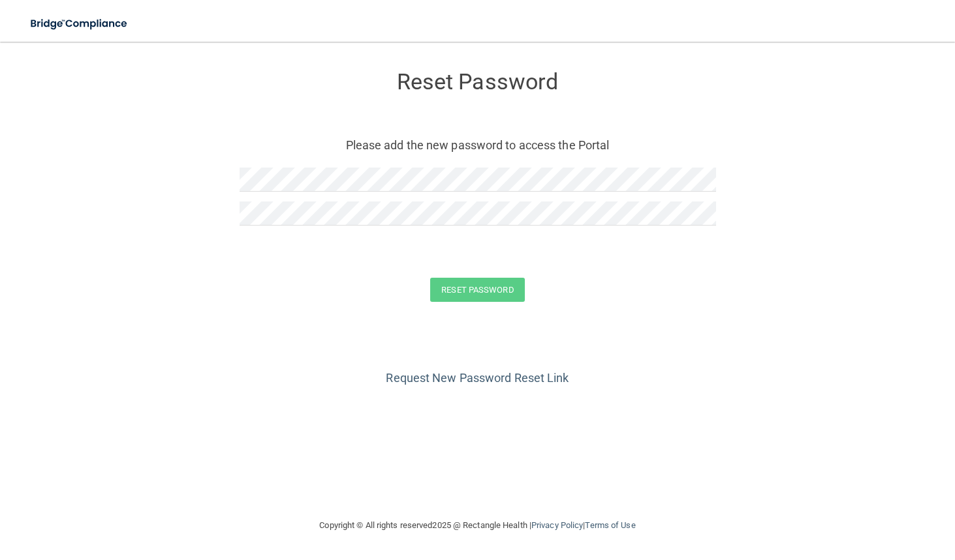 This screenshot has height=560, width=955. I want to click on div: Copyright © All rights reserved 2025 @ Rectangle Health | |, so click(478, 526).